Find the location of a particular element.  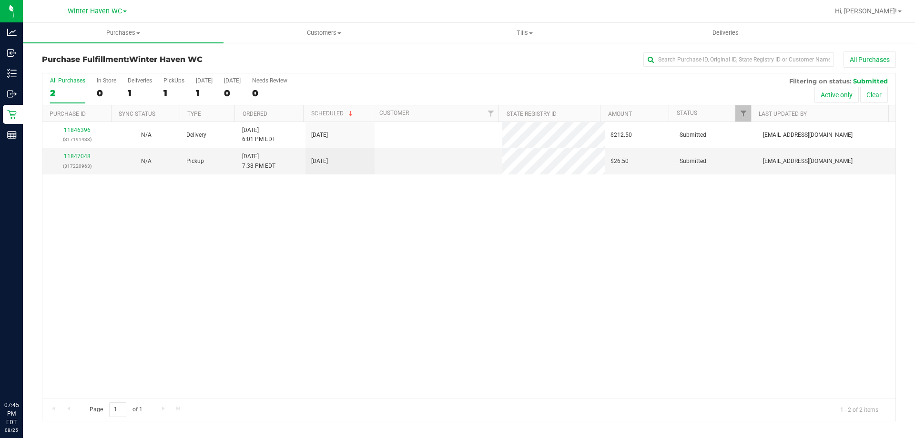

span: Customers is located at coordinates (324, 33).